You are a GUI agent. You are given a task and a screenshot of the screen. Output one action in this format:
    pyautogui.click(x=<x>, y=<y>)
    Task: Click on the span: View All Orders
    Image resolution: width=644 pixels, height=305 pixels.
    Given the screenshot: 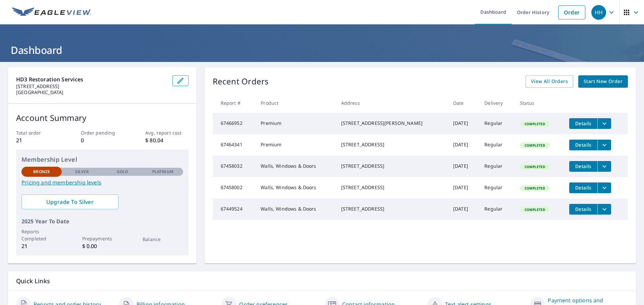 What is the action you would take?
    pyautogui.click(x=549, y=81)
    